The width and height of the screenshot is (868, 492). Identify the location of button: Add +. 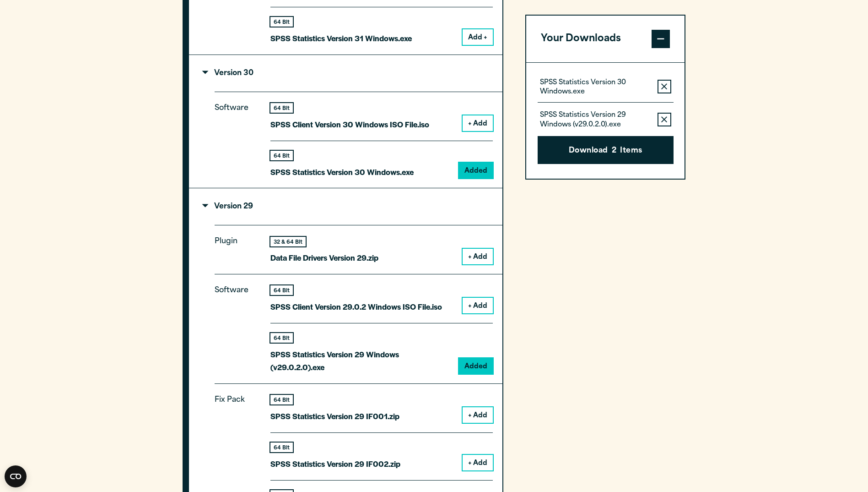
(477, 37).